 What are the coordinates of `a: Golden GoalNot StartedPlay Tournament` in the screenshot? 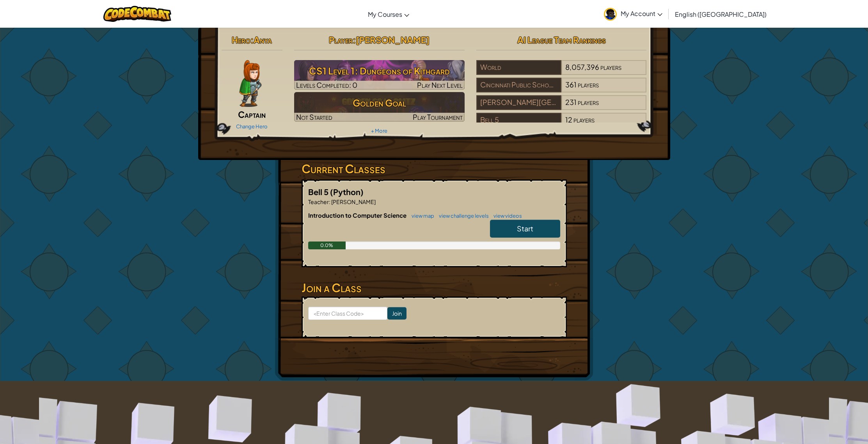 It's located at (379, 107).